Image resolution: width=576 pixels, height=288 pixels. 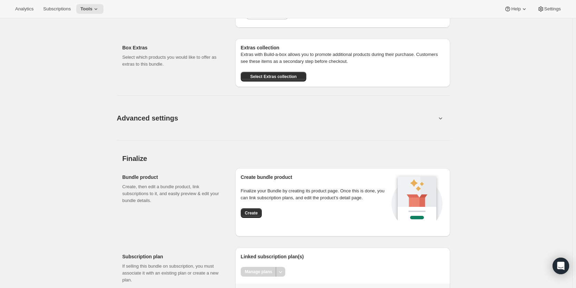 What do you see at coordinates (173, 273) in the screenshot?
I see `p: If selling this bundle on subscription, you must associate it with an existing plan or create a n...` at bounding box center [173, 273].